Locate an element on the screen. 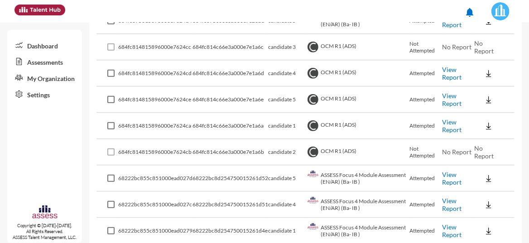 The width and height of the screenshot is (529, 243). a: My Organization is located at coordinates (44, 78).